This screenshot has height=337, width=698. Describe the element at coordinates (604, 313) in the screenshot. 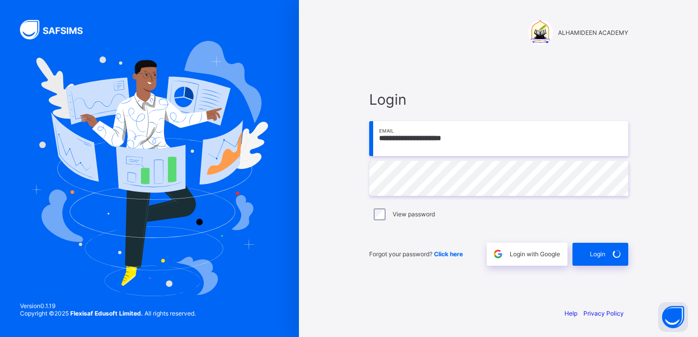

I see `a: Privacy Policy` at that location.